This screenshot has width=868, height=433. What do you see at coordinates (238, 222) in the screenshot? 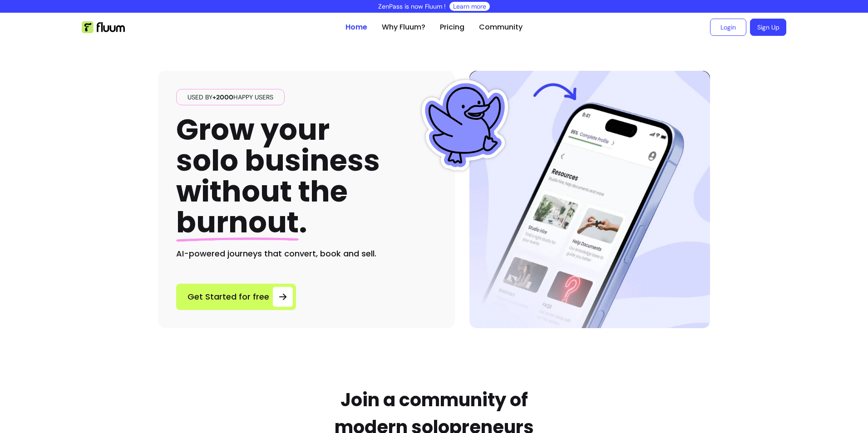
I see `span: burnout` at bounding box center [238, 222].